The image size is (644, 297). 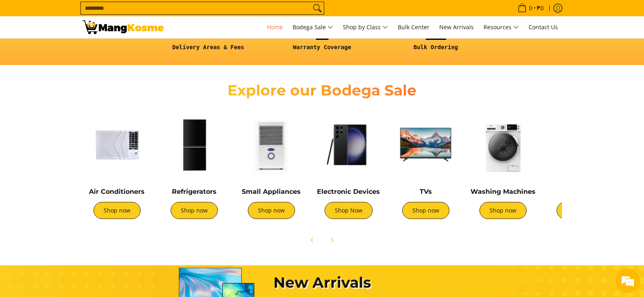 I want to click on span: New Arrivals, so click(x=456, y=27).